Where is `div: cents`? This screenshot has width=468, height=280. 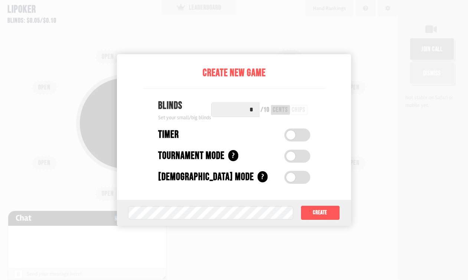 div: cents is located at coordinates (280, 110).